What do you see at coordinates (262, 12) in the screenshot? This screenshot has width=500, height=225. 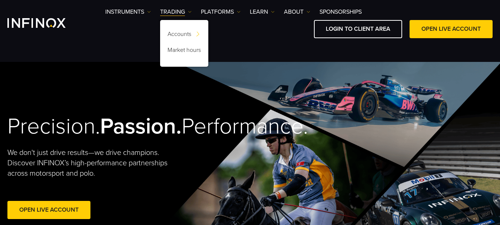 I see `a: Learn` at bounding box center [262, 12].